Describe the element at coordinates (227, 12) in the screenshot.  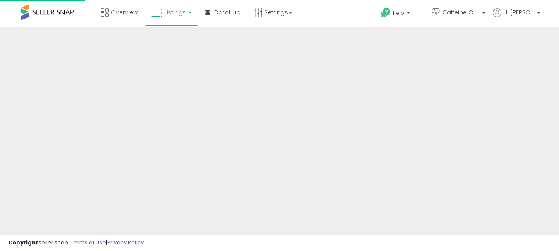
I see `span: DataHub` at that location.